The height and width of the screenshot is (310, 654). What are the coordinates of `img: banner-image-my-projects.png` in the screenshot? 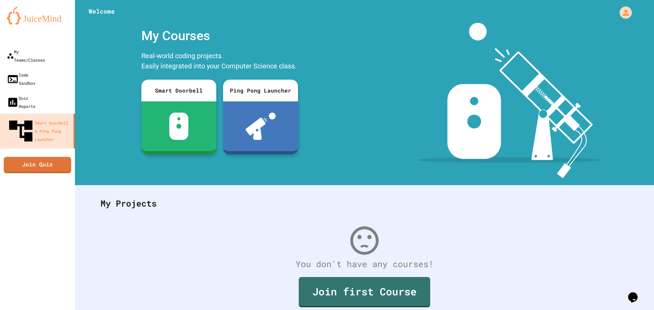 It's located at (509, 100).